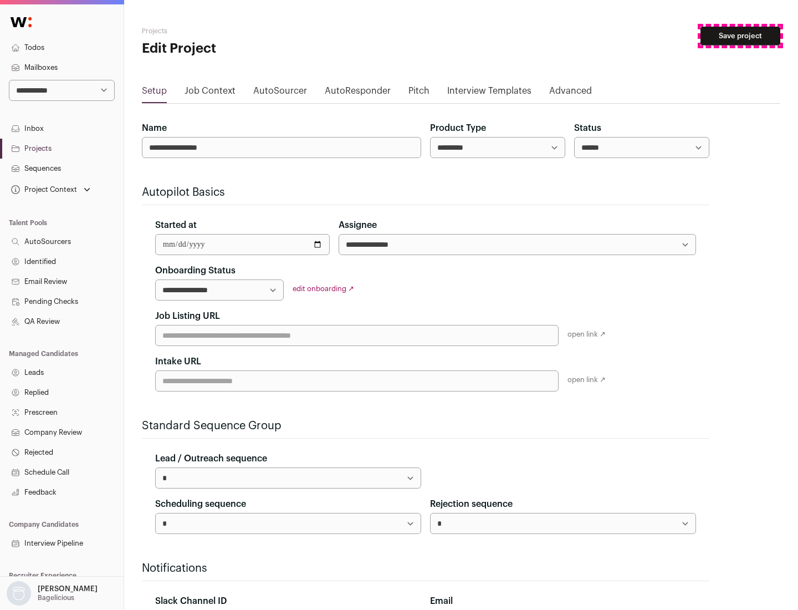 This screenshot has height=610, width=798. What do you see at coordinates (426, 426) in the screenshot?
I see `h2: Standard Sequence Group` at bounding box center [426, 426].